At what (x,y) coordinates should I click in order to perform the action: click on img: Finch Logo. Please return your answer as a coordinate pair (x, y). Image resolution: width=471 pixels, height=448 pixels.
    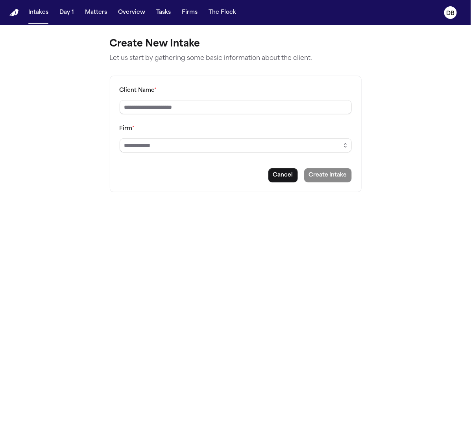
    Looking at the image, I should click on (14, 13).